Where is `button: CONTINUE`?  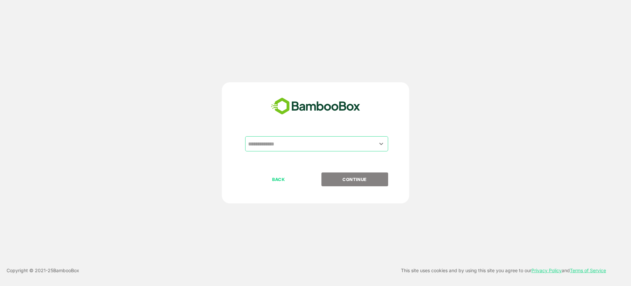
button: CONTINUE is located at coordinates (355, 179).